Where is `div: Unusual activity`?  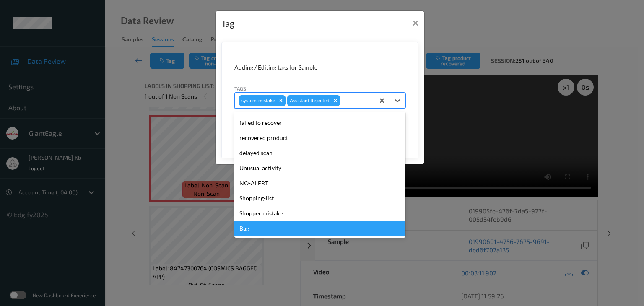
div: Unusual activity is located at coordinates (320, 168).